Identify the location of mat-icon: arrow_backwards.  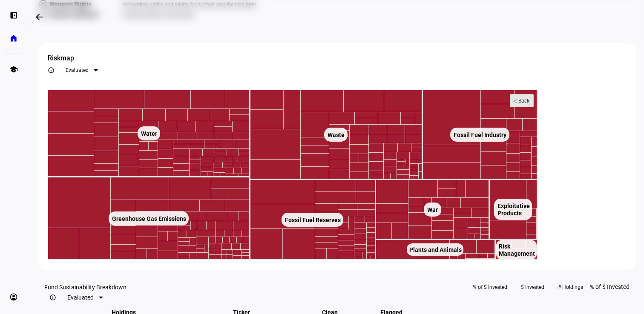
(39, 17).